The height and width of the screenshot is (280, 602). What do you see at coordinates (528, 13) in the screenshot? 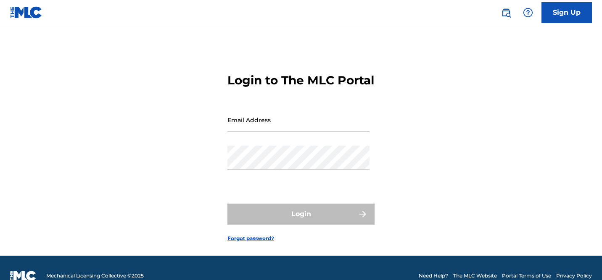
I see `div: Help` at bounding box center [528, 13].